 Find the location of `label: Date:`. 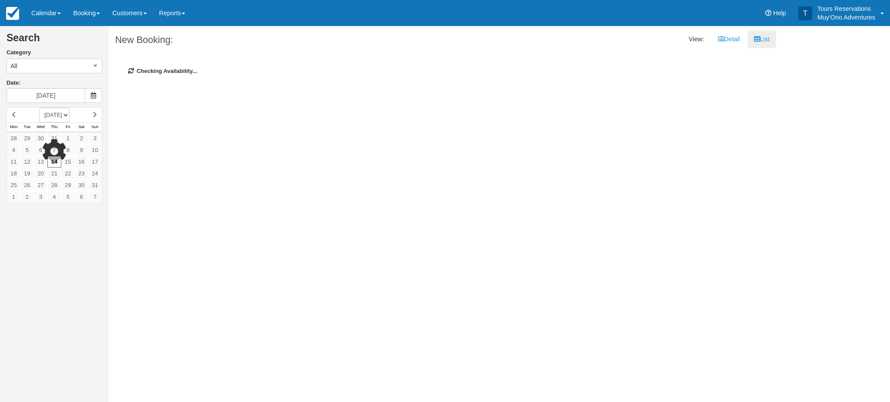

label: Date: is located at coordinates (54, 83).